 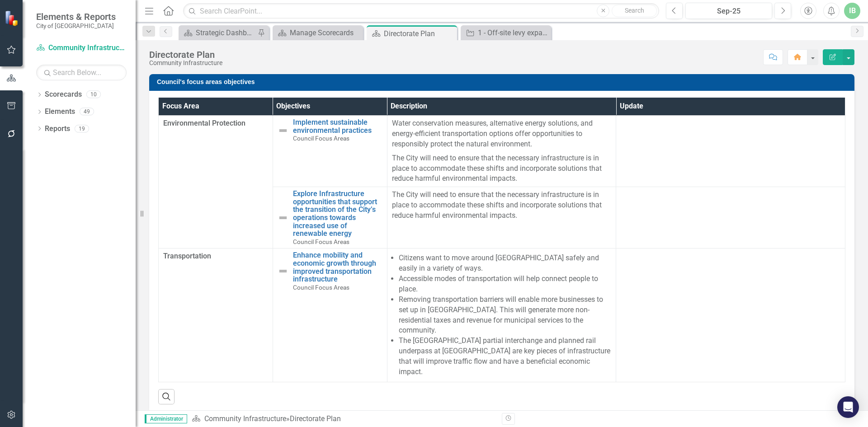 I want to click on div: Community Infrastructure, so click(x=186, y=63).